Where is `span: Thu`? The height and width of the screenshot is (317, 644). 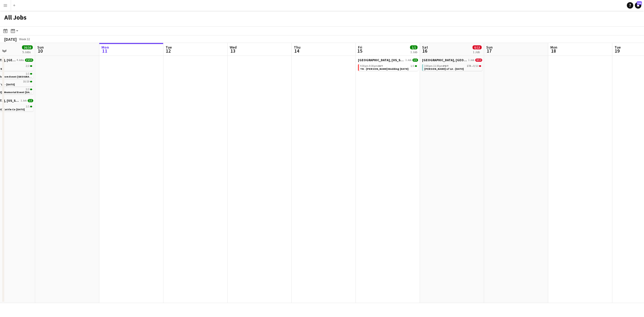
span: Thu is located at coordinates (297, 47).